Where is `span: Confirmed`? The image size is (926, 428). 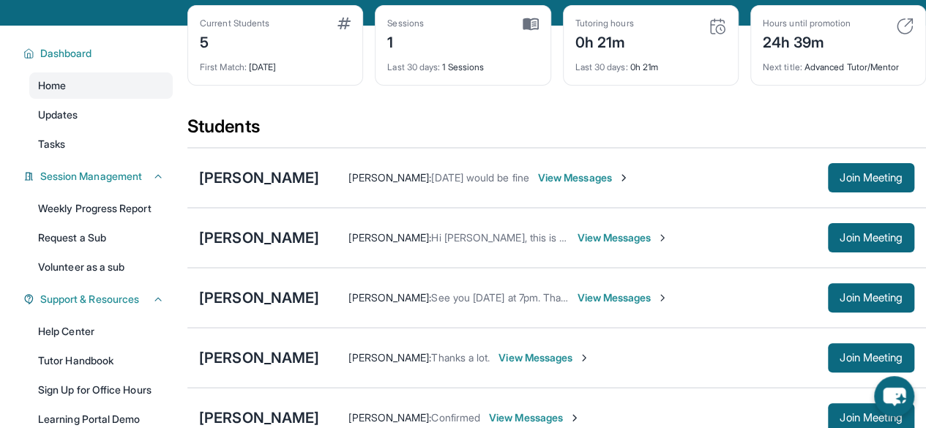 span: Confirmed is located at coordinates (455, 417).